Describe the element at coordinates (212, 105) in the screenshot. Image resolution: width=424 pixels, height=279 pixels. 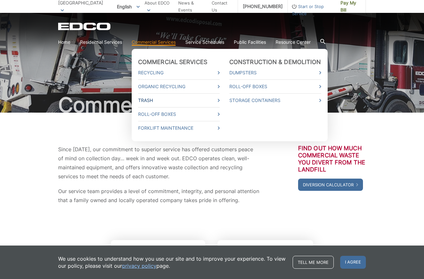
I see `h1: Commercial Services` at that location.